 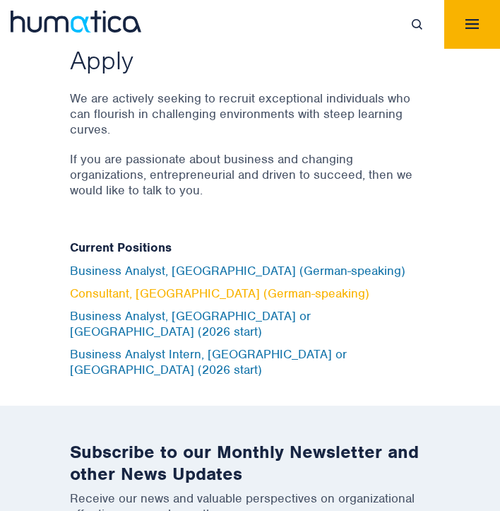 What do you see at coordinates (417, 24) in the screenshot?
I see `img: search_icon` at bounding box center [417, 24].